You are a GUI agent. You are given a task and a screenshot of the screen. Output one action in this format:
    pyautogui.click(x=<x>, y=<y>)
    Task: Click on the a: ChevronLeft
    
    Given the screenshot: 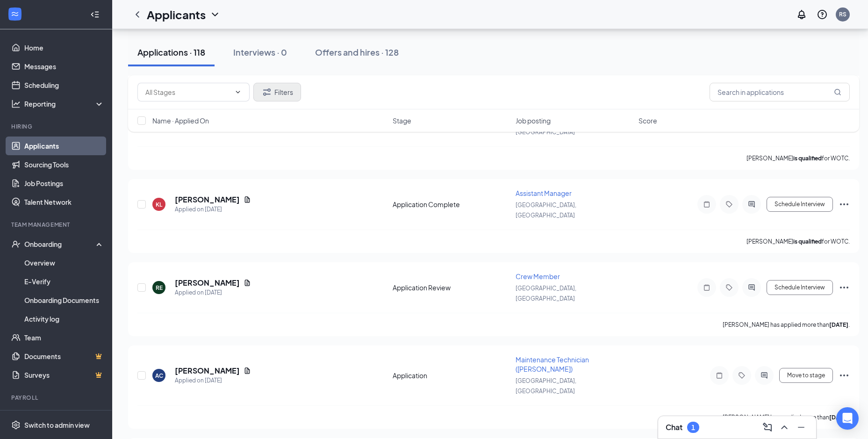 What is the action you would take?
    pyautogui.click(x=137, y=15)
    